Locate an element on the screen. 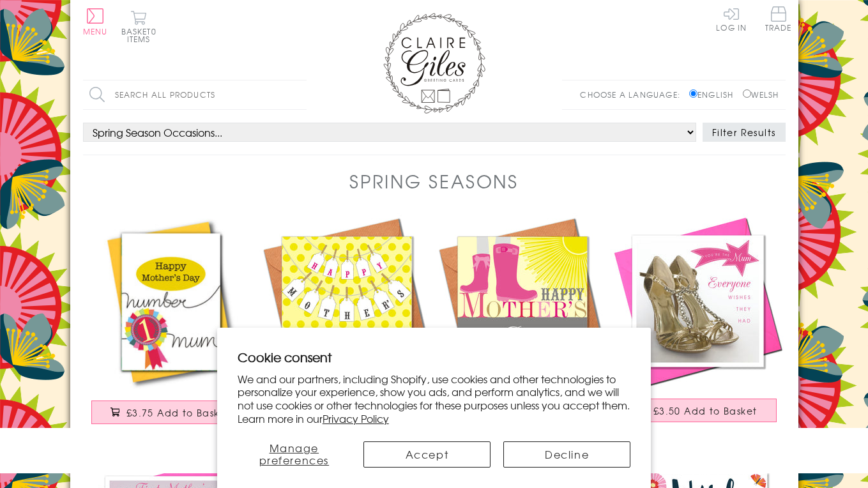 This screenshot has height=488, width=868. a: Mother's Day Card, Shoes to Fill, Happy Mother's Day £3.50 Add to Basket is located at coordinates (522, 324).